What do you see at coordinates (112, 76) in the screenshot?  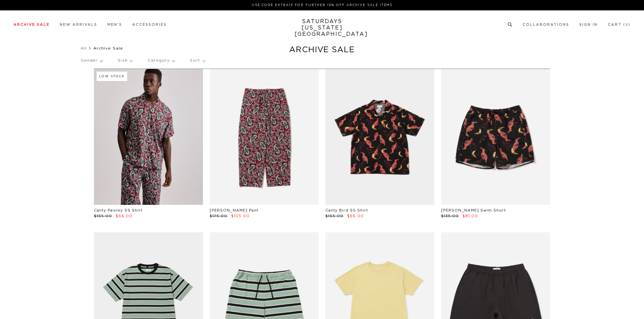 I see `div: Low Stock` at bounding box center [112, 76].